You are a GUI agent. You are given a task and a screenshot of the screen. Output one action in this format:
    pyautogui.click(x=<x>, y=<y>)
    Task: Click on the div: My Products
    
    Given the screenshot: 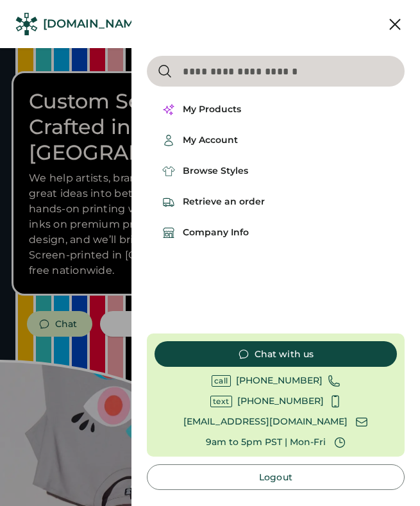 What is the action you would take?
    pyautogui.click(x=211, y=110)
    